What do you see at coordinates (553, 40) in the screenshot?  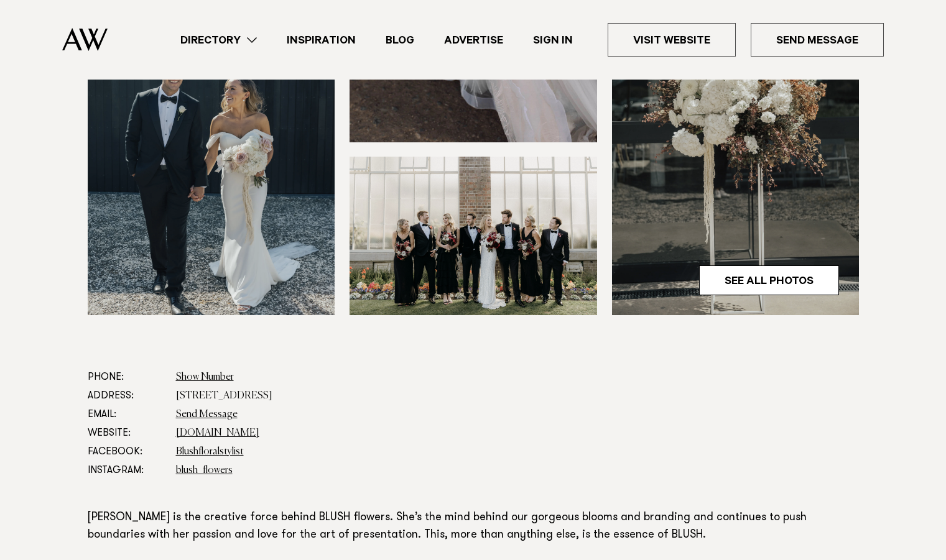 I see `a: Sign In` at bounding box center [553, 40].